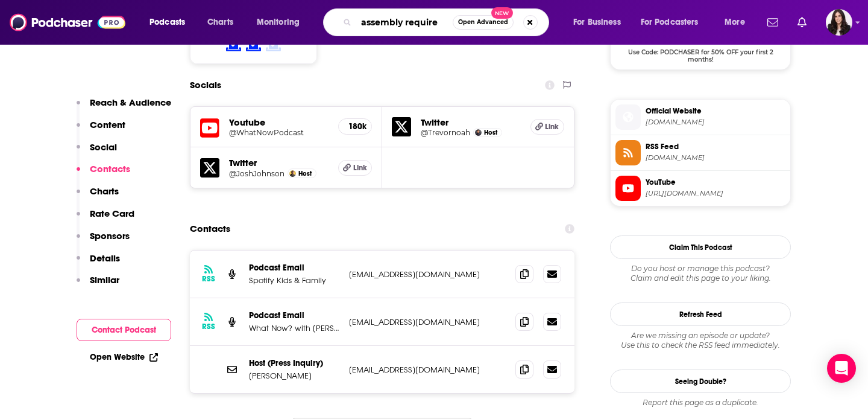 The image size is (868, 419). I want to click on span: Use Code: PODCHASER for 50% OFF your first 2 months!, so click(701, 52).